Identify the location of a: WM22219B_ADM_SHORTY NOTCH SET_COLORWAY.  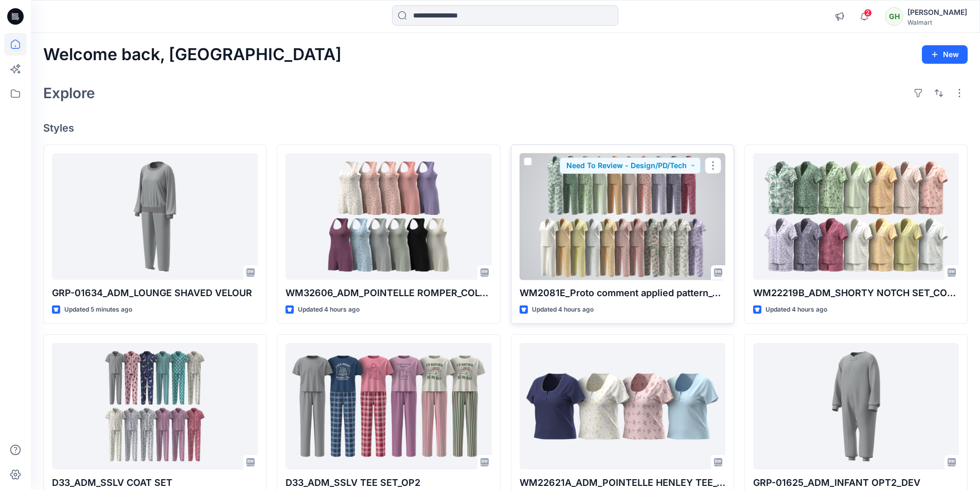
(856, 216).